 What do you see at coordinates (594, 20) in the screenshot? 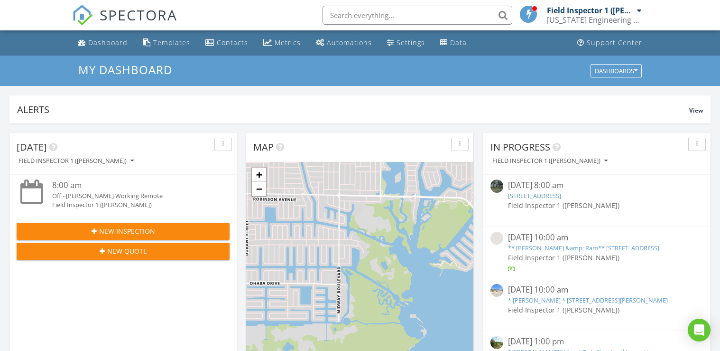
I see `div: Florida Engineering LLC` at bounding box center [594, 20].